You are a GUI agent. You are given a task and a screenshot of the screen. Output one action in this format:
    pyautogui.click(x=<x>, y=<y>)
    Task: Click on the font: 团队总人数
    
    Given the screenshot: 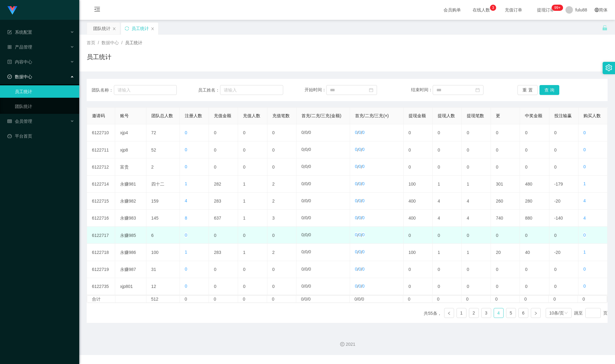 What is the action you would take?
    pyautogui.click(x=162, y=116)
    